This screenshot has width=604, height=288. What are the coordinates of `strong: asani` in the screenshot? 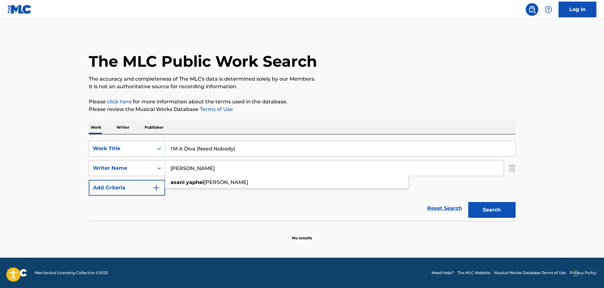 It's located at (178, 182).